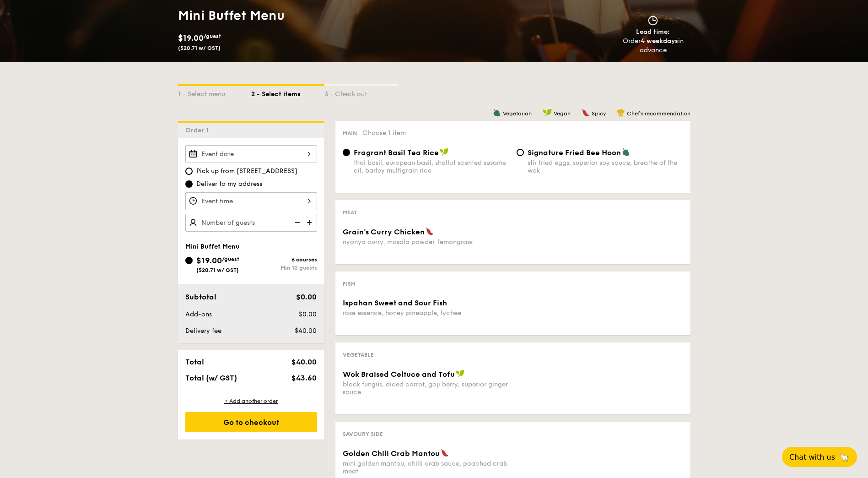  What do you see at coordinates (346, 153) in the screenshot?
I see `input: Fragrant Basil Tea Ricethai basil, european basil, shallot scented sesame oil, barley multigrain ...` at bounding box center [346, 153].